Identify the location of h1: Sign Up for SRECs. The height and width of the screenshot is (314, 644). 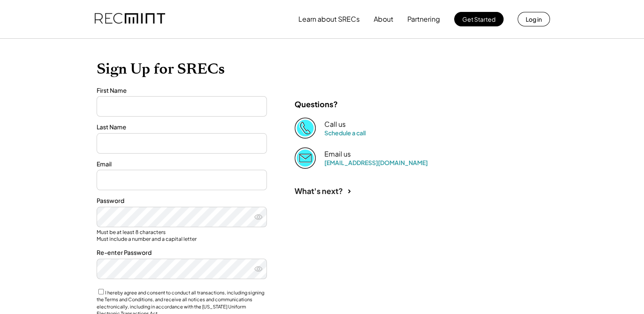
(322, 69).